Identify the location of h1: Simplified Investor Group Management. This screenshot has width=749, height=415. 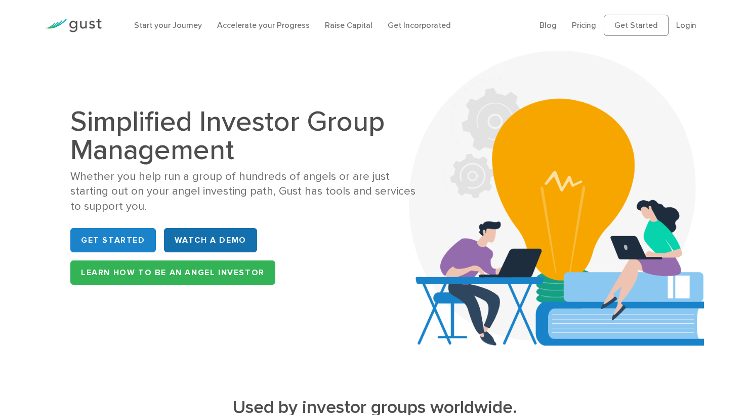
(244, 136).